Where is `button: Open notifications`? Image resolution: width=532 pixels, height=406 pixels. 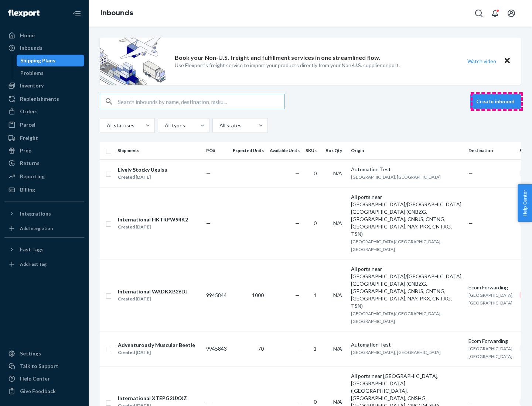
button: Open notifications is located at coordinates (495, 14).